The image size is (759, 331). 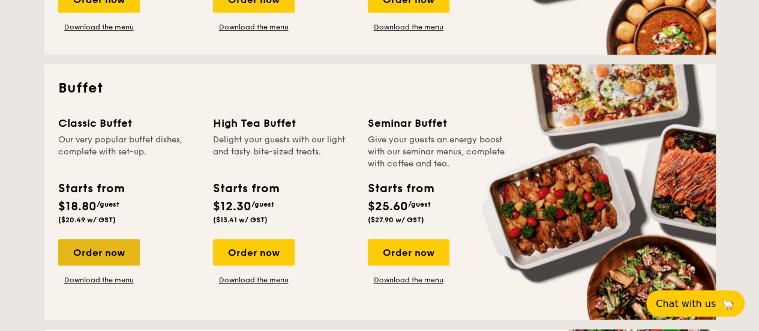 What do you see at coordinates (87, 220) in the screenshot?
I see `span: ($20.49 w/ GST)` at bounding box center [87, 220].